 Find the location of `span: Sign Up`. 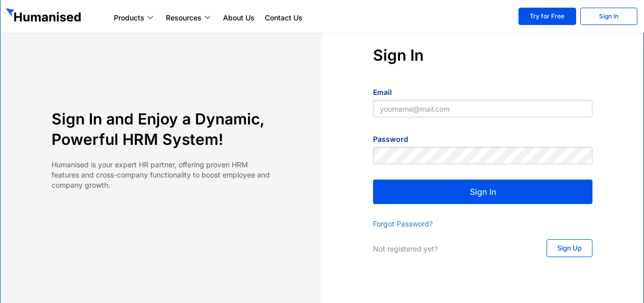

span: Sign Up is located at coordinates (569, 248).